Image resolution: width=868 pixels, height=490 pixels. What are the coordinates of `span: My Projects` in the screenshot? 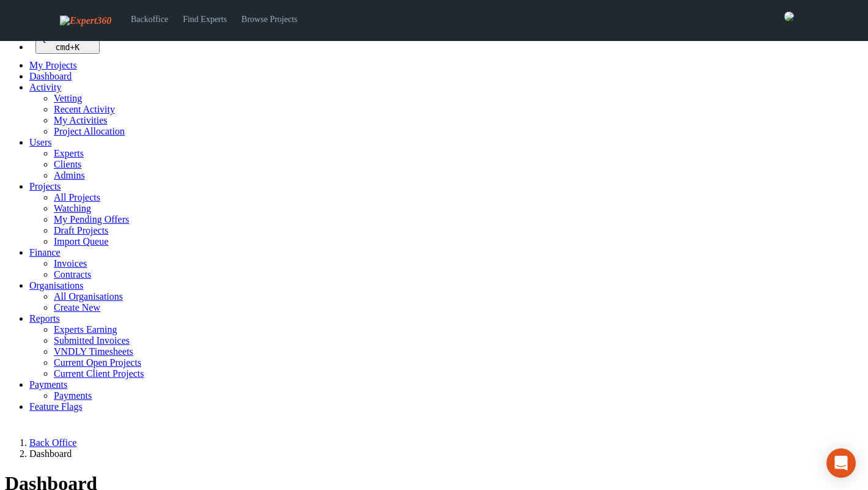 It's located at (53, 65).